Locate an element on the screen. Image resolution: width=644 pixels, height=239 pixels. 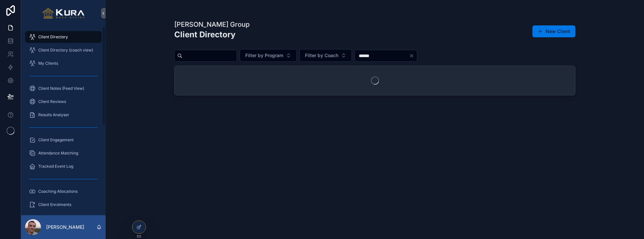
div: scrollable content is located at coordinates (63, 121).